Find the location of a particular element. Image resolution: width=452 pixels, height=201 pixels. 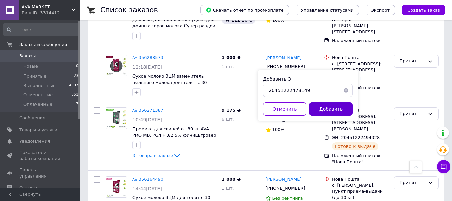

span: Оплаченные is located at coordinates (38, 104).